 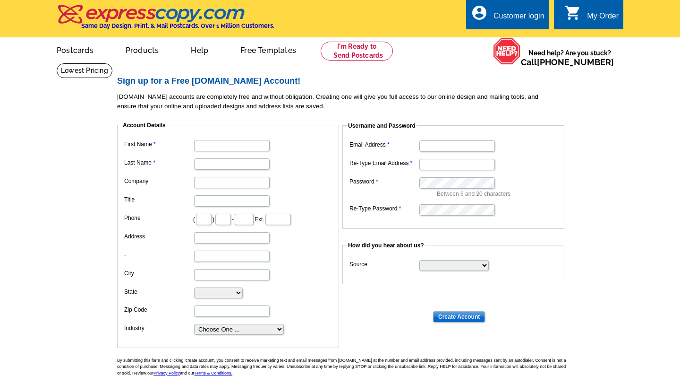 I want to click on span: Call, so click(x=567, y=62).